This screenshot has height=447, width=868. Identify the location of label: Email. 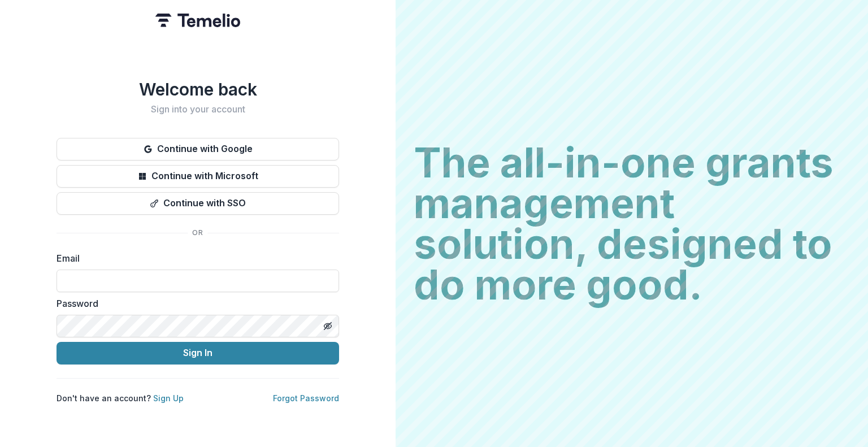
(195, 259).